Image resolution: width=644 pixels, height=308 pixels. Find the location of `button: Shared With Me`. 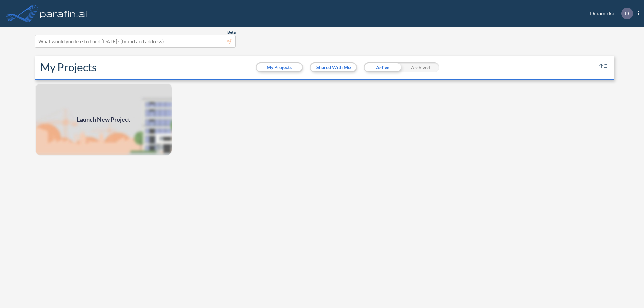

button: Shared With Me is located at coordinates (333, 67).